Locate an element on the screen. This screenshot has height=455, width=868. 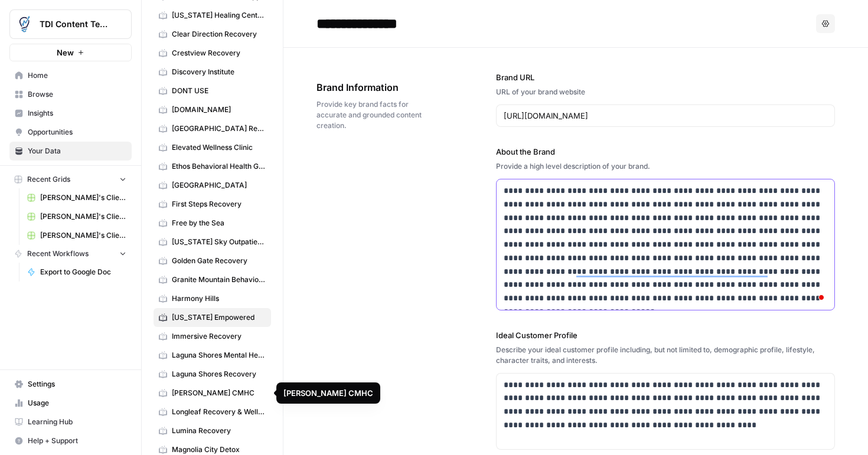
span: Provide key brand facts for accurate and grounded content creation. is located at coordinates (373, 115).